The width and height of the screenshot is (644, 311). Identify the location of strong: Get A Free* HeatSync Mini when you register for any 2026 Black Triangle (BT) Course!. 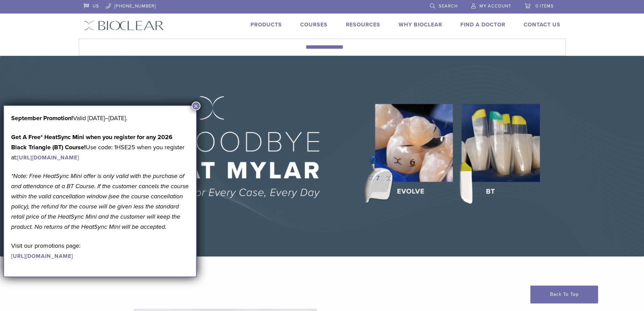
(92, 142).